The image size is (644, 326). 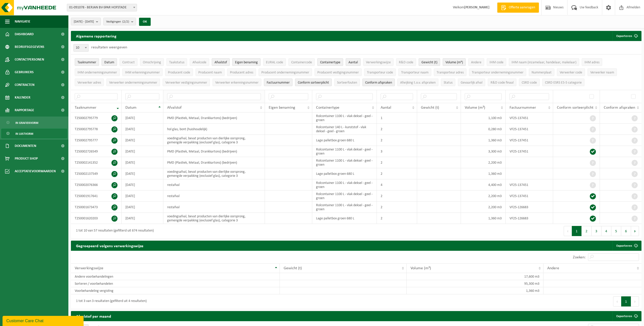 I want to click on a: Offerte aanvragen, so click(x=518, y=8).